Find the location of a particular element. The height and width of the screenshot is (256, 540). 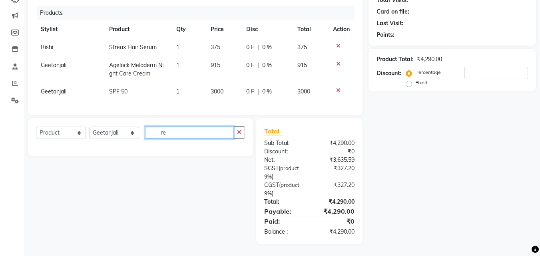

span: Rishi is located at coordinates (47, 47).